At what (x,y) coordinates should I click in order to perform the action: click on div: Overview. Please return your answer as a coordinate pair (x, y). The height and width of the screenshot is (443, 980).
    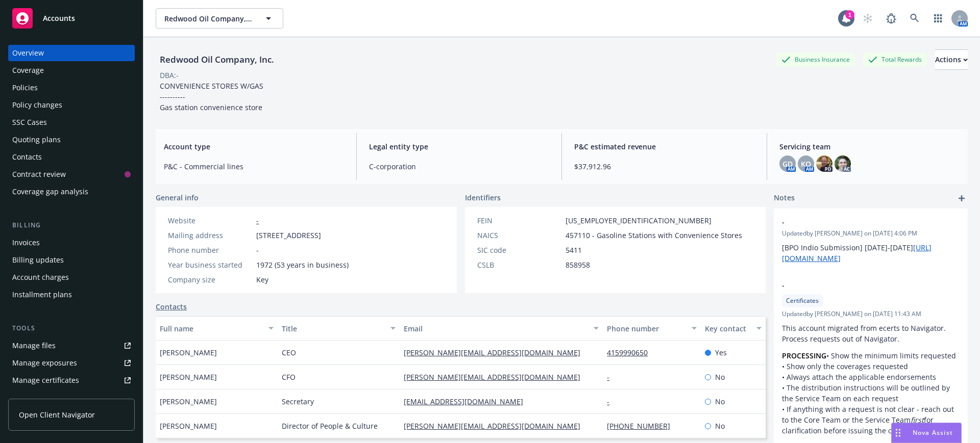
    Looking at the image, I should click on (28, 53).